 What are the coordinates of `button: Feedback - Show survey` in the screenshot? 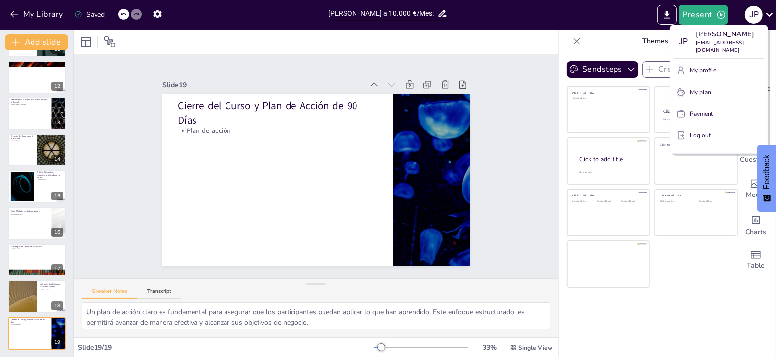 It's located at (767, 178).